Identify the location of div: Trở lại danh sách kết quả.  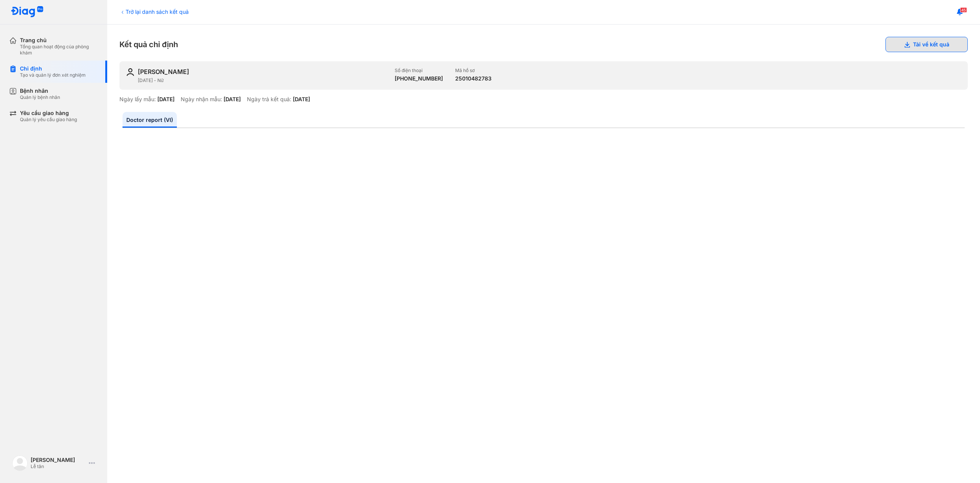
(154, 12).